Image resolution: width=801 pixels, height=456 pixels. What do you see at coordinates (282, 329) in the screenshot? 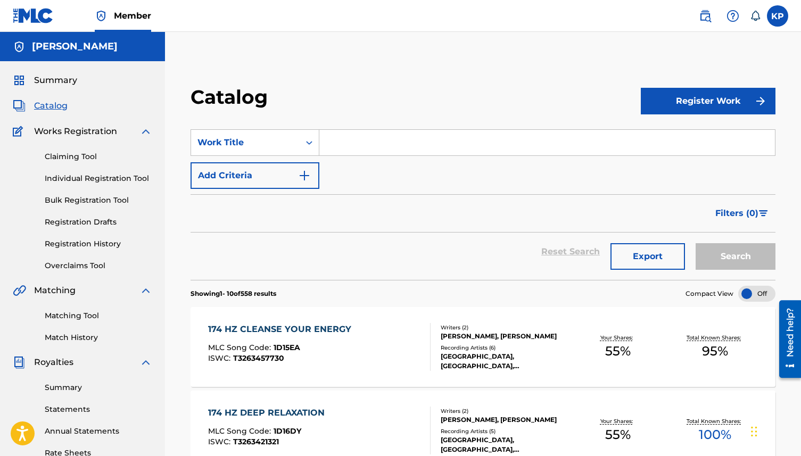
I see `div: 174 HZ CLEANSE YOUR ENERGY` at bounding box center [282, 329].